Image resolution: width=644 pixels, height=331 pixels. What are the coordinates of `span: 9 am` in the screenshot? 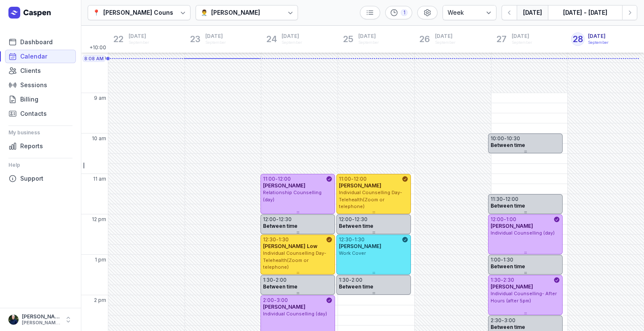 It's located at (100, 98).